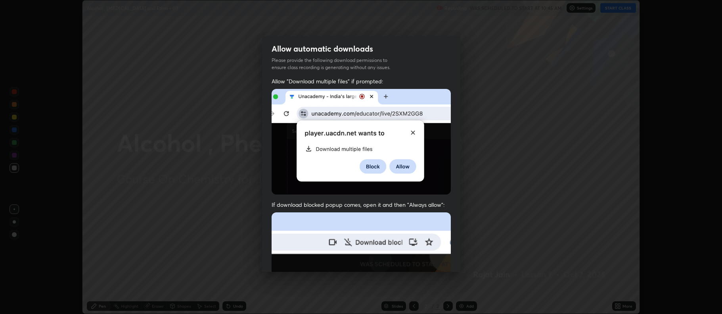 This screenshot has width=722, height=314. What do you see at coordinates (361, 204) in the screenshot?
I see `span: If download blocked popup comes, open it and then "Always allow":` at bounding box center [361, 204].